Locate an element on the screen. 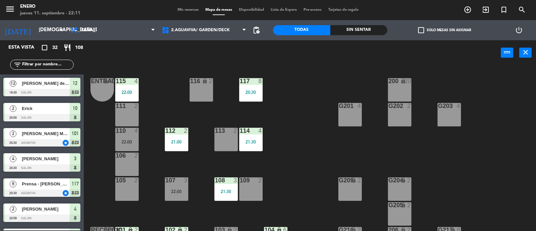  i: filter_list is located at coordinates (17, 65).